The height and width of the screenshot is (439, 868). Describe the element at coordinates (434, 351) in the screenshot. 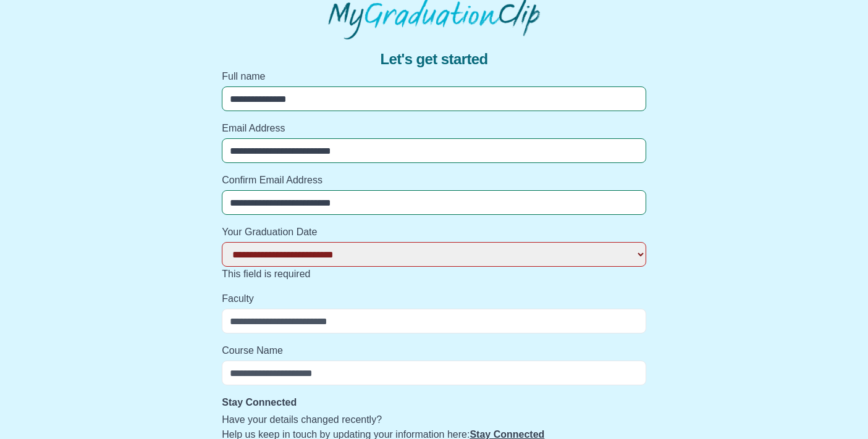

I see `label: Course Name` at that location.